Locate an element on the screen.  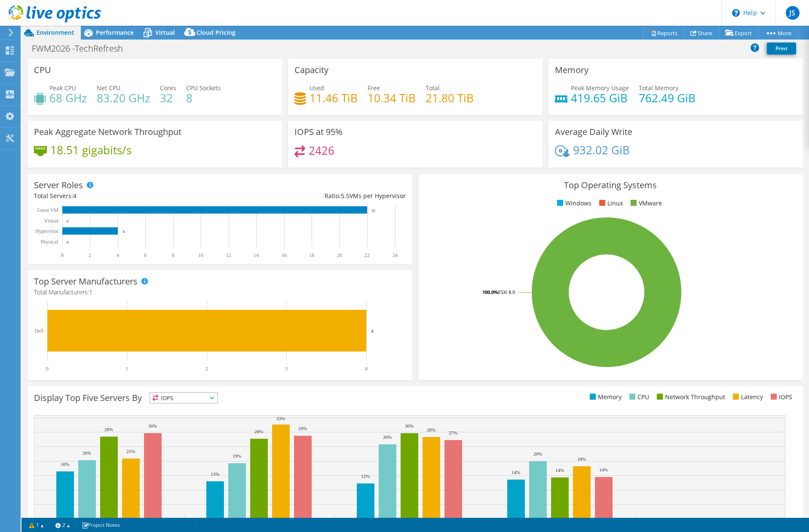
span: Environment is located at coordinates (55, 32).